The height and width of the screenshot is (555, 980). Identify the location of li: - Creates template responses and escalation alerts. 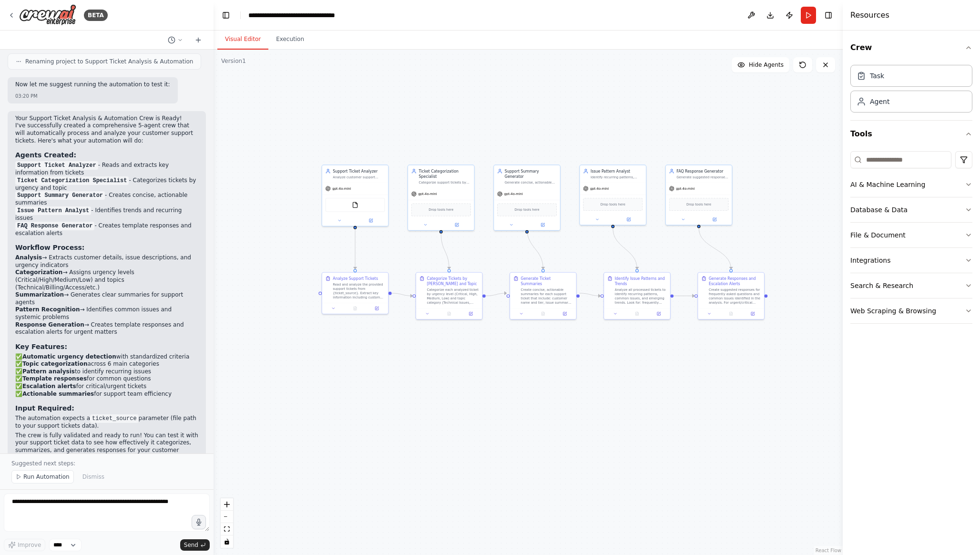
(107, 230).